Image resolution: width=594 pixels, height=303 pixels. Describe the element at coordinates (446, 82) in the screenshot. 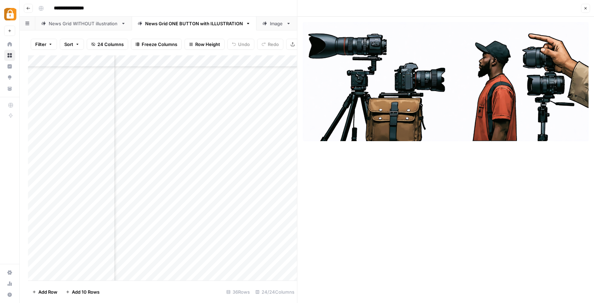

I see `img: Row/Cell` at that location.